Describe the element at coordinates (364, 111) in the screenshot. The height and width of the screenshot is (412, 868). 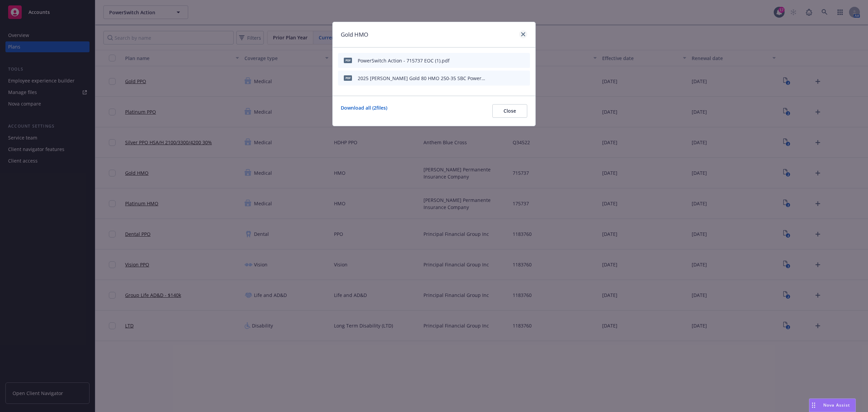
I see `a: Download all ( 2 files)` at that location.